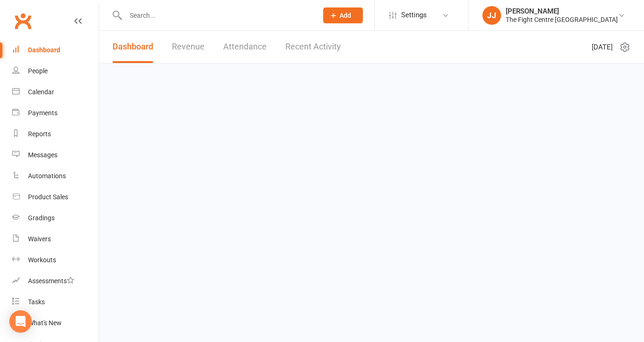 This screenshot has width=644, height=342. I want to click on a: Workouts, so click(55, 260).